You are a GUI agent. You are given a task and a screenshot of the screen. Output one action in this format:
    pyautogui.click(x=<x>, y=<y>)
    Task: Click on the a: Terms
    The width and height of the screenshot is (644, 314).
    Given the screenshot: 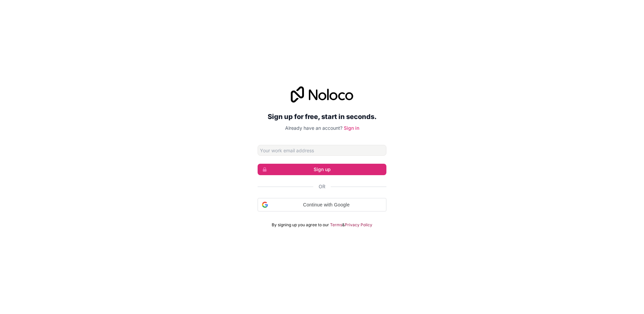 What is the action you would take?
    pyautogui.click(x=336, y=224)
    